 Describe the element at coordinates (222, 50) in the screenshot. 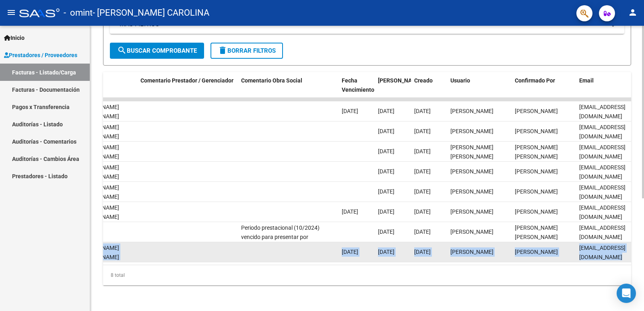

I see `mat-icon: delete` at that location.